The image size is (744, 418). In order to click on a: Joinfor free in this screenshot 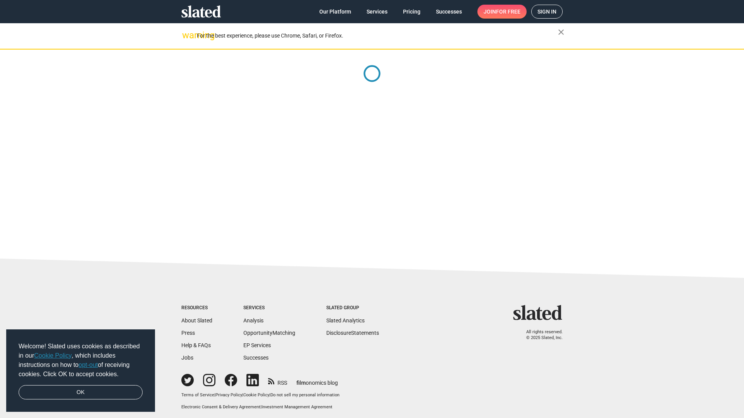, I will do `click(502, 12)`.